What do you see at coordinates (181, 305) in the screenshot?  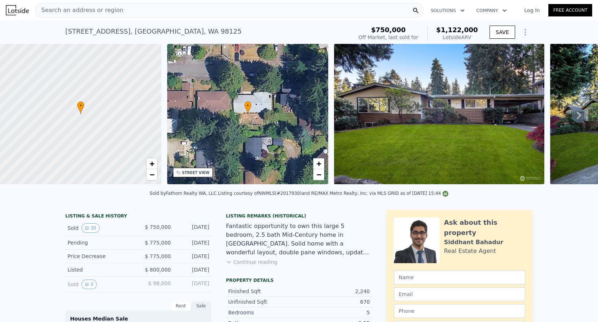 I see `div: Rent` at bounding box center [181, 305].